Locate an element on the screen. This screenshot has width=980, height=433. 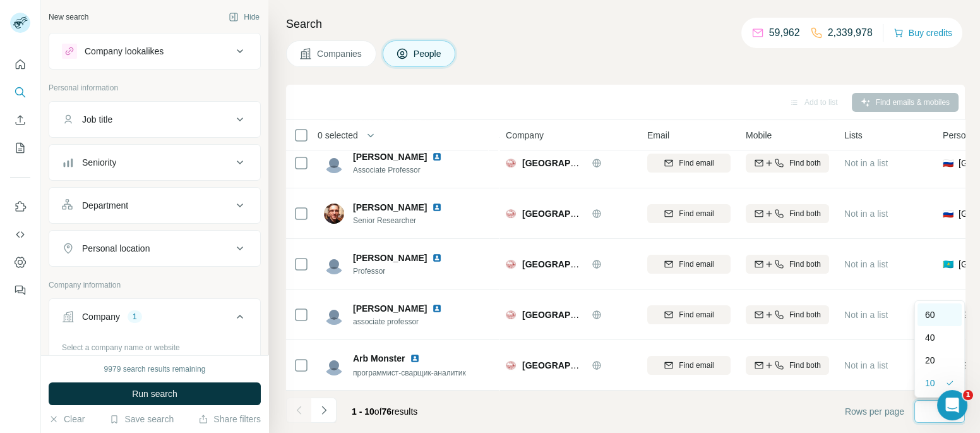
span: Email is located at coordinates (658, 135).